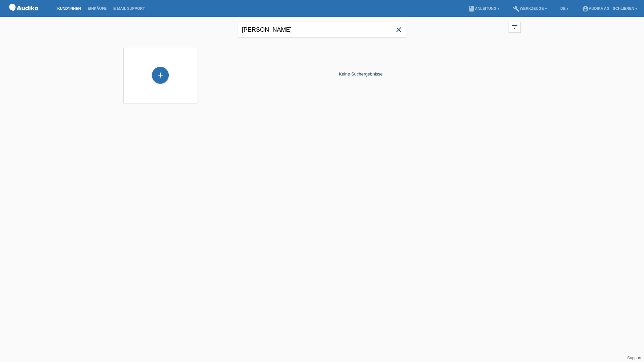  What do you see at coordinates (530, 8) in the screenshot?
I see `a: buildWerkzeuge ▾` at bounding box center [530, 8].